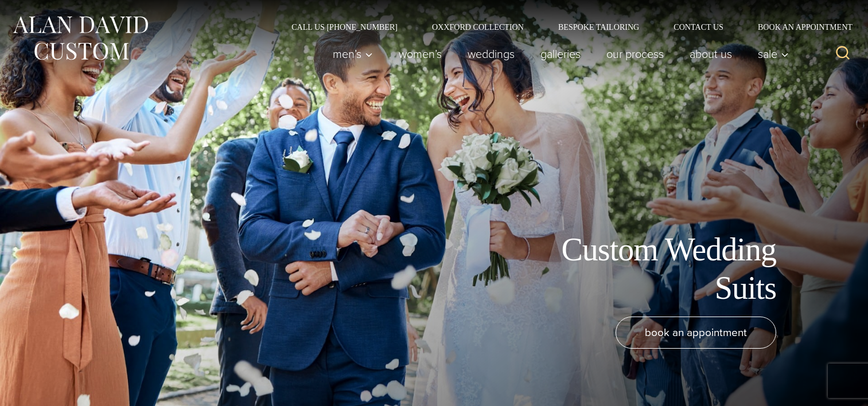 The width and height of the screenshot is (868, 406). I want to click on nav: Secondary Navigation, so click(565, 27).